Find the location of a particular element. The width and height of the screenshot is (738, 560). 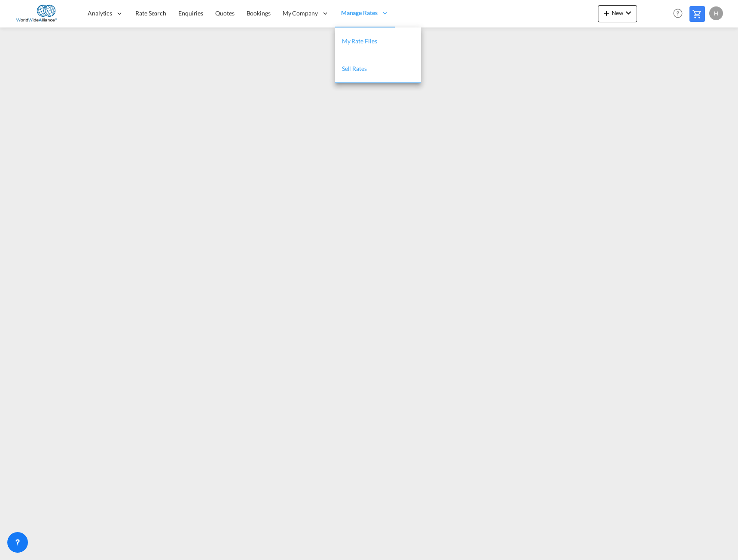

a: My Rate Files is located at coordinates (378, 41).